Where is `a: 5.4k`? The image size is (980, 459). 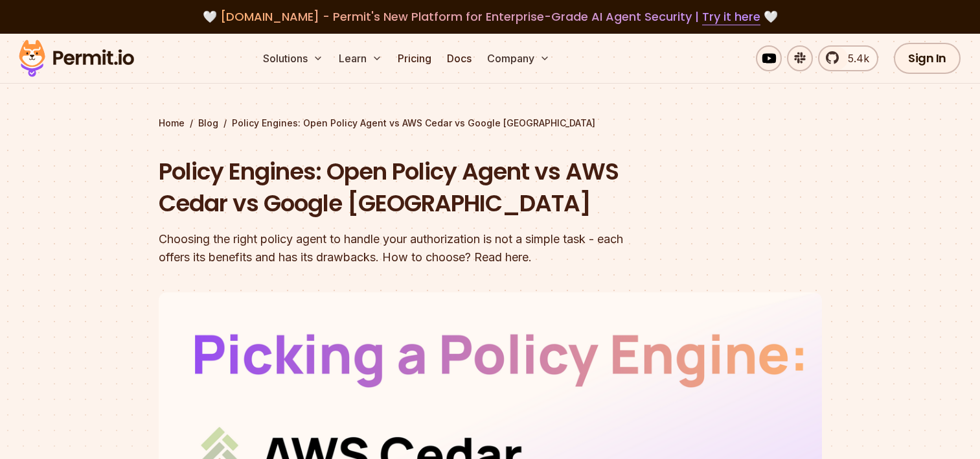
a: 5.4k is located at coordinates (848, 58).